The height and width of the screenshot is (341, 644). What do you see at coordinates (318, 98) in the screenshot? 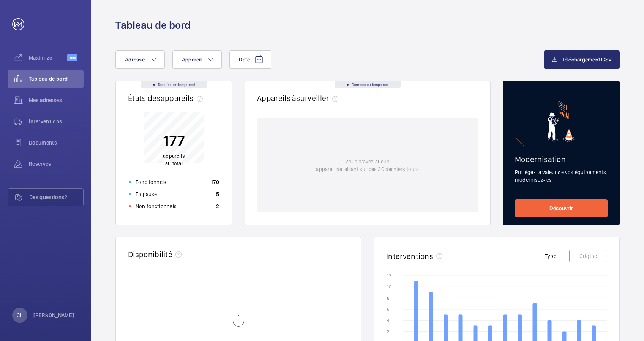
I see `span: surveiller` at bounding box center [318, 98].